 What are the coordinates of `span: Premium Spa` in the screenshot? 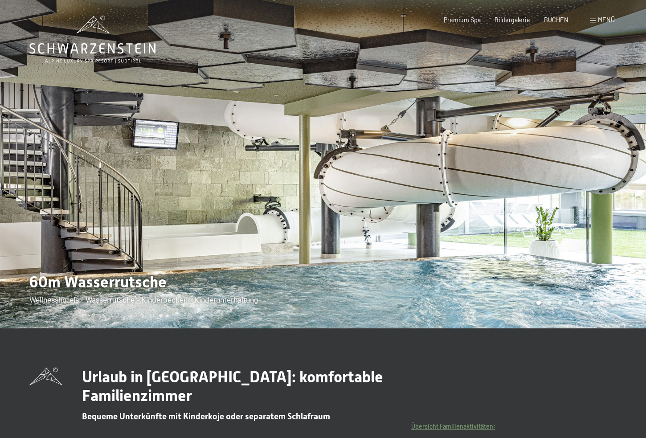 It's located at (462, 20).